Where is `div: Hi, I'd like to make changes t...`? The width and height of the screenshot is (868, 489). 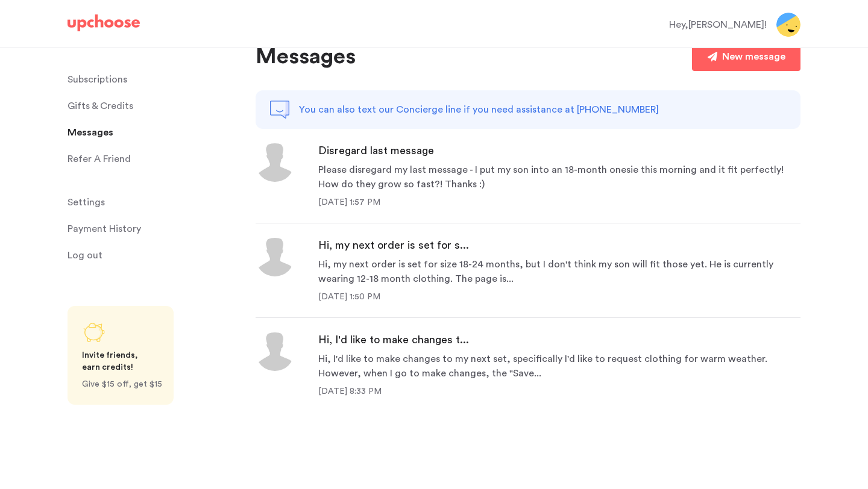
div: Hi, I'd like to make changes t... is located at coordinates (560, 339).